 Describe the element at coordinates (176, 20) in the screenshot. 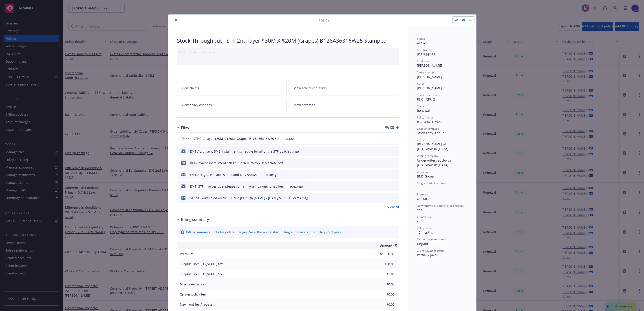

I see `button: close` at that location.